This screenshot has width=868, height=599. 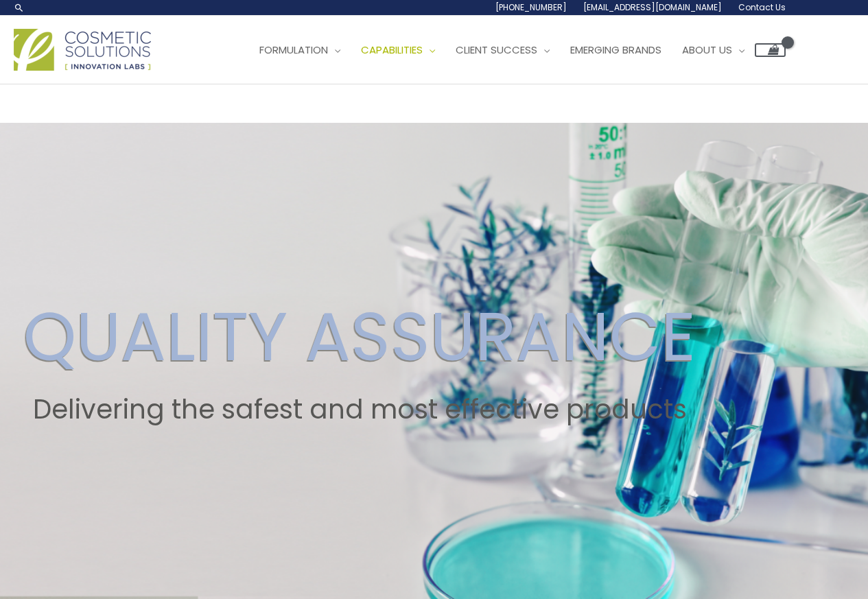 What do you see at coordinates (770, 50) in the screenshot?
I see `a: View Shopping Cart, empty` at bounding box center [770, 50].